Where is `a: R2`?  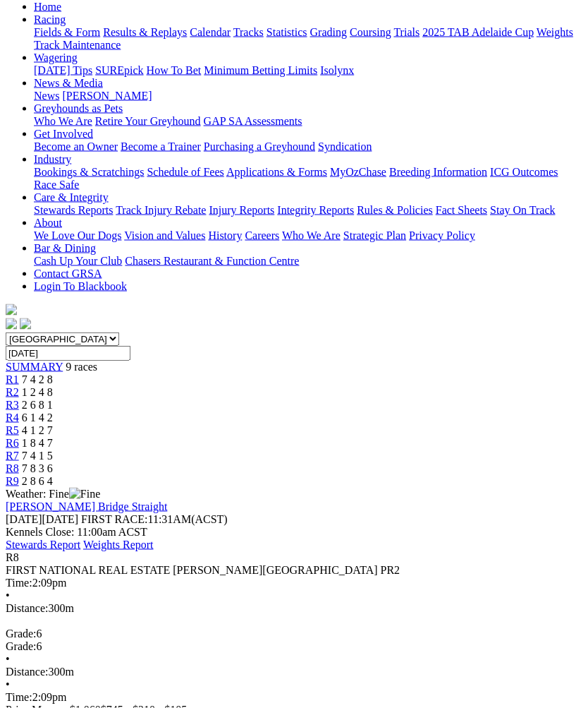 a: R2 is located at coordinates (12, 392).